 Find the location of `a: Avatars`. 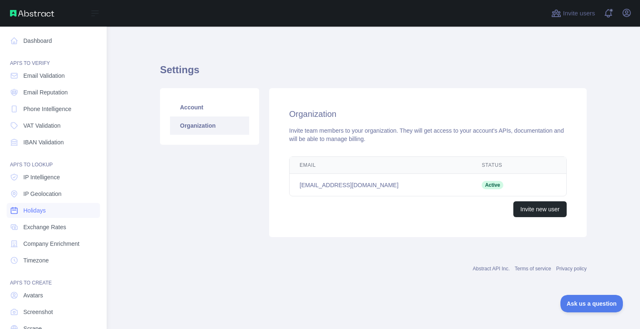

a: Avatars is located at coordinates (53, 296).